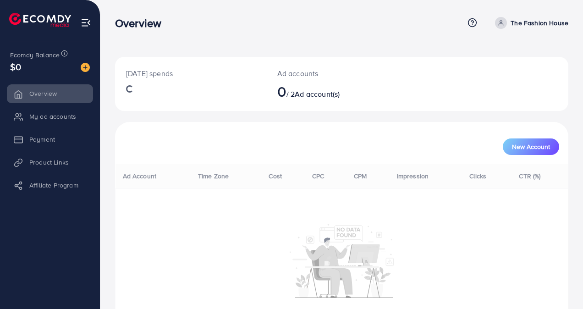 Image resolution: width=583 pixels, height=309 pixels. Describe the element at coordinates (85, 67) in the screenshot. I see `img: image` at that location.